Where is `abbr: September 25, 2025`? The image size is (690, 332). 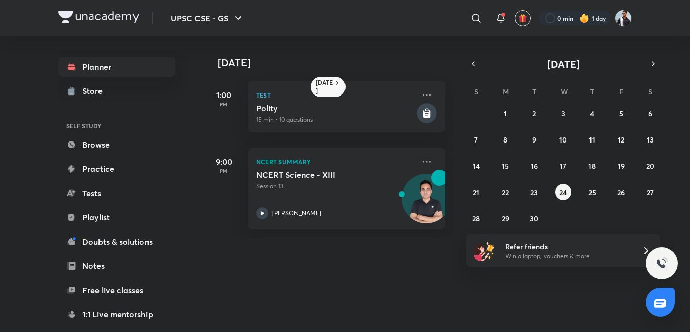
abbr: September 25, 2025 is located at coordinates (592, 192).